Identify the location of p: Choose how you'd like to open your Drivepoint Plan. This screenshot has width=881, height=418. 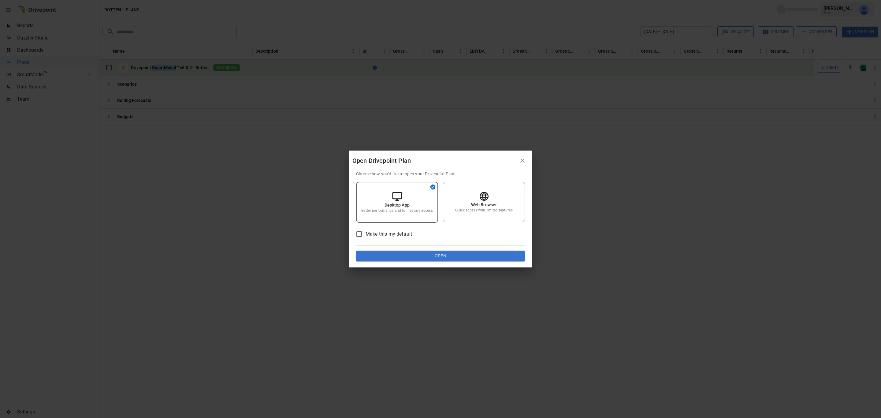
(440, 174).